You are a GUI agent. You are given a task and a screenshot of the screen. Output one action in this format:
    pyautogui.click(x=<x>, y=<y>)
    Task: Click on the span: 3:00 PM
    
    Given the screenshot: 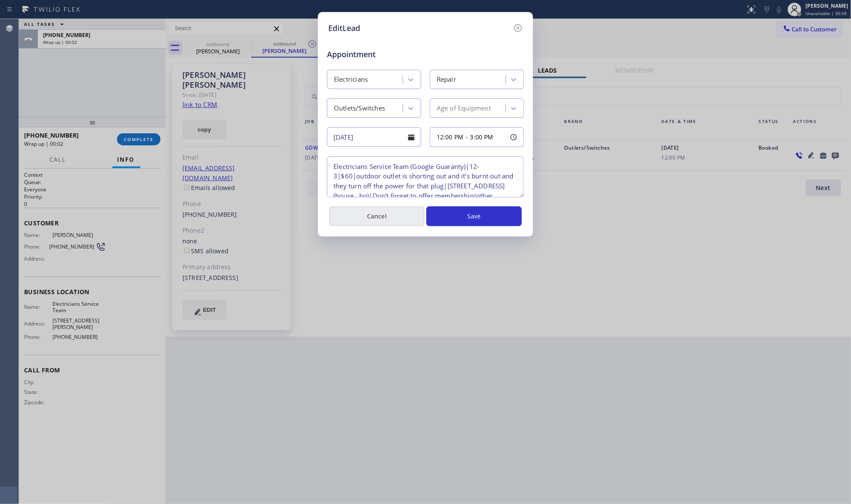 What is the action you would take?
    pyautogui.click(x=482, y=137)
    